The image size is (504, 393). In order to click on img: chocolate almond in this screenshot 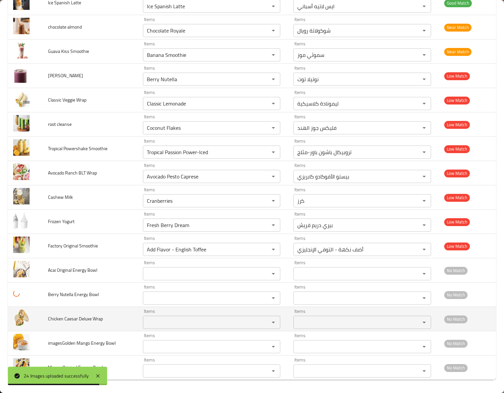, I will do `click(21, 26)`.